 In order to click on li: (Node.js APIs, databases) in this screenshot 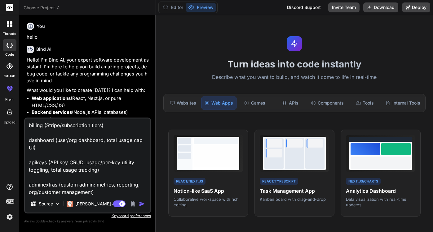, I will do `click(90, 112)`.